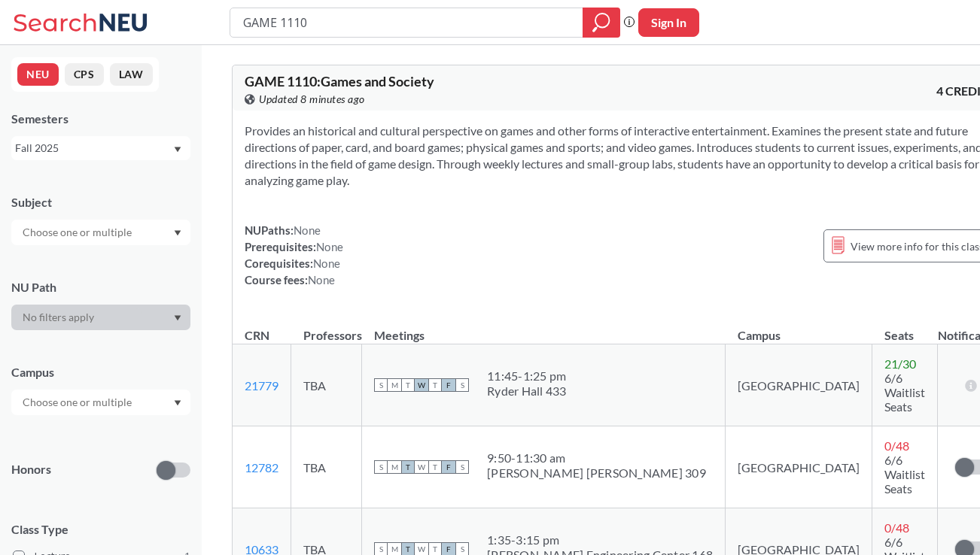 The height and width of the screenshot is (555, 980). I want to click on th: Campus, so click(798, 328).